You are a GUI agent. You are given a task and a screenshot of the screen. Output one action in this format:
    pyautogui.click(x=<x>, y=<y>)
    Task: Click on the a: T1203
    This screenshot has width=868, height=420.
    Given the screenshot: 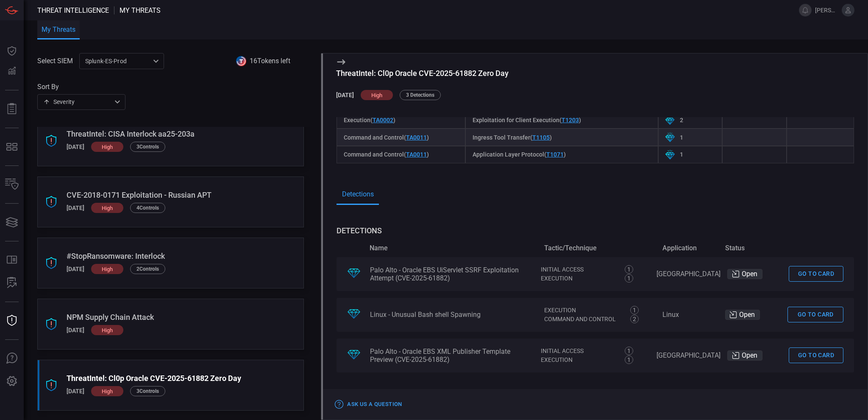 What is the action you would take?
    pyautogui.click(x=570, y=120)
    